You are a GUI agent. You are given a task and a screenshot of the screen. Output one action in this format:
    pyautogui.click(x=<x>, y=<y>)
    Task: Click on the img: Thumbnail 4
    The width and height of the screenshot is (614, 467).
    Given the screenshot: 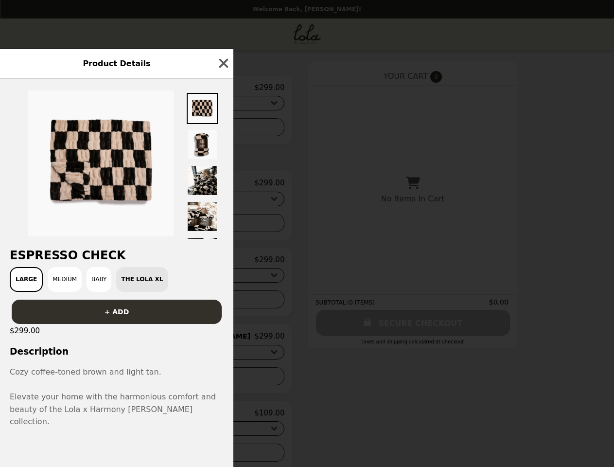 What is the action you would take?
    pyautogui.click(x=202, y=216)
    